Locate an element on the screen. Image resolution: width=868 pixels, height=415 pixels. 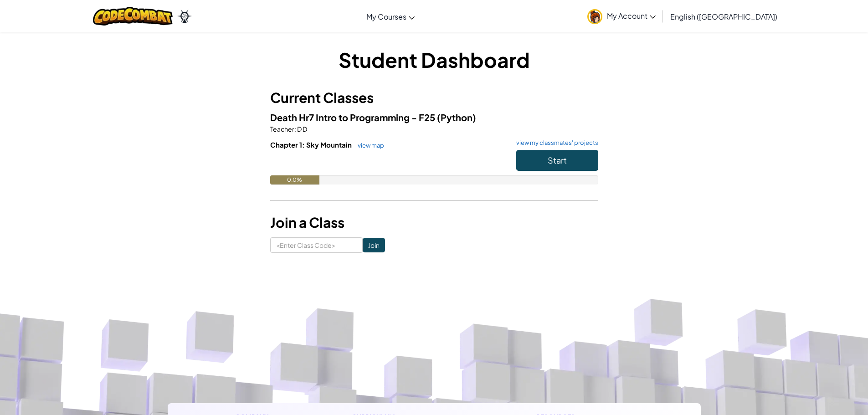
a: view my classmates' projects is located at coordinates (555, 143).